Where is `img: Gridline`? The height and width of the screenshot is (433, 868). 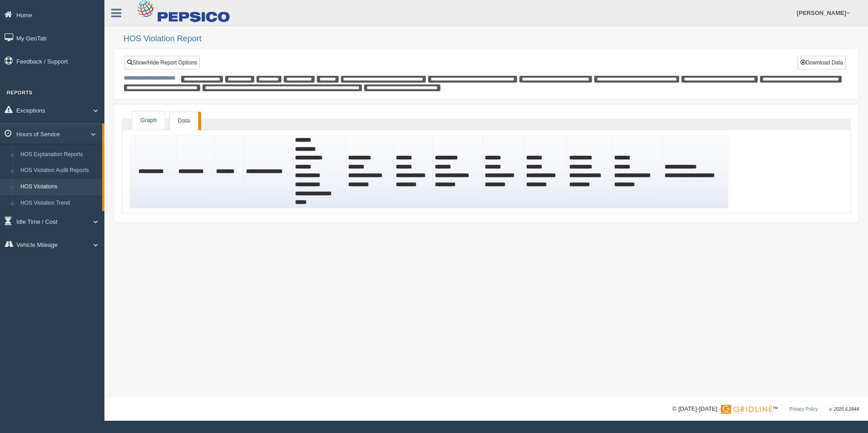 img: Gridline is located at coordinates (746, 409).